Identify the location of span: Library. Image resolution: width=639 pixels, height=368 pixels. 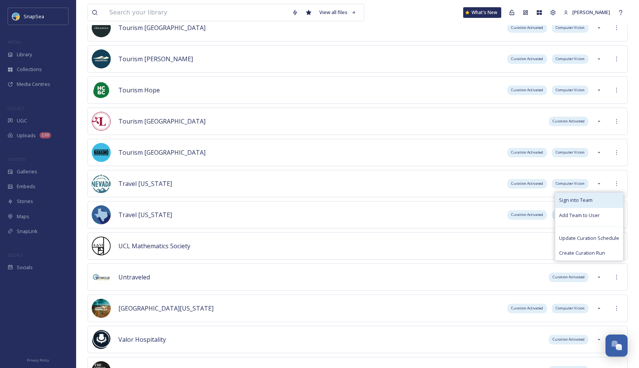
(24, 54).